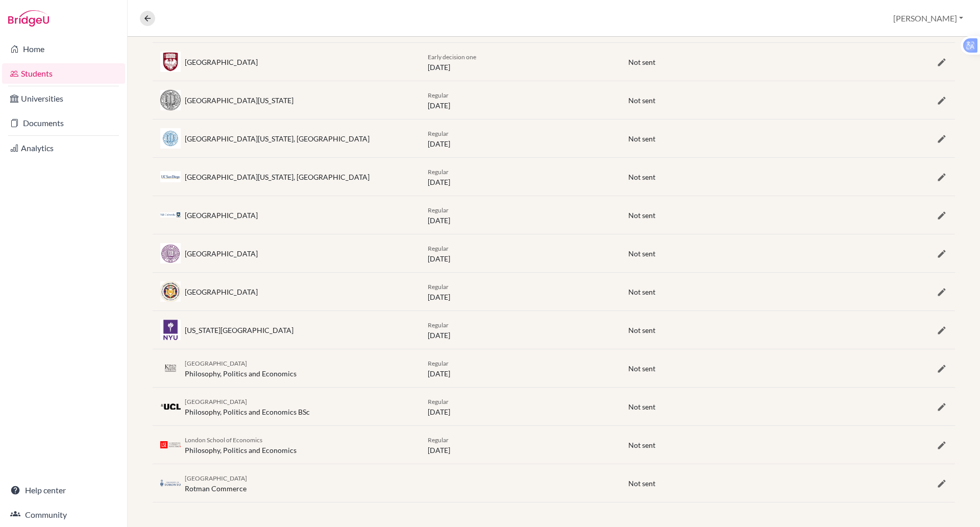 The image size is (980, 527). What do you see at coordinates (171, 292) in the screenshot?
I see `img: us_cmu_367_tv8j.jpeg` at bounding box center [171, 292].